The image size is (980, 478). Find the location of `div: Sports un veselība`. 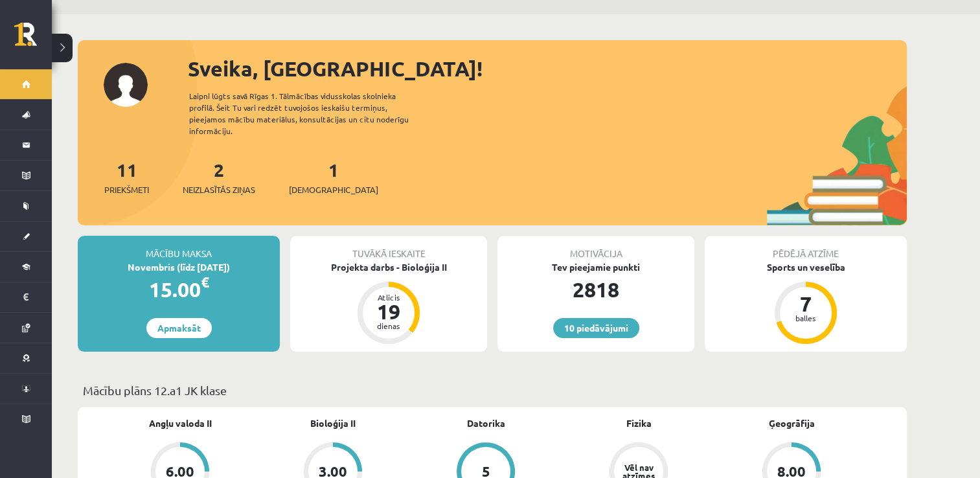

div: Sports un veselība is located at coordinates (806, 267).